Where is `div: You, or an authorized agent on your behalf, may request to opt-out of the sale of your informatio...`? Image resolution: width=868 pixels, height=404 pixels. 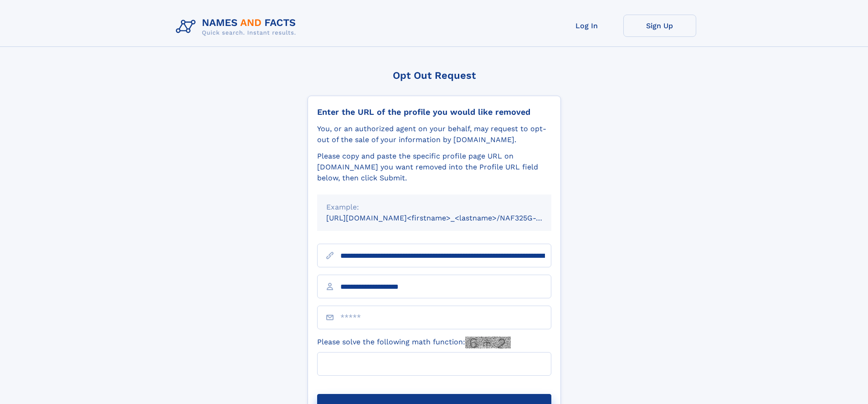
div: You, or an authorized agent on your behalf, may request to opt-out of the sale of your informatio... is located at coordinates (434, 134).